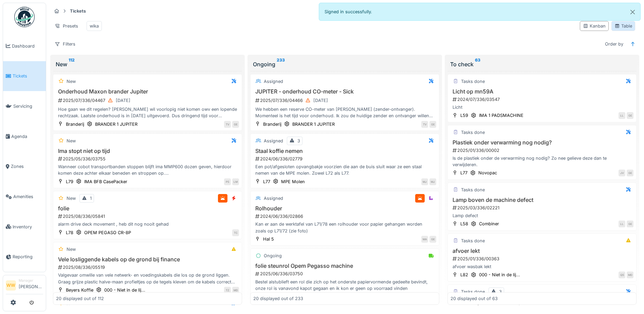  Describe the element at coordinates (66, 26) in the screenshot. I see `div: Presets` at that location.